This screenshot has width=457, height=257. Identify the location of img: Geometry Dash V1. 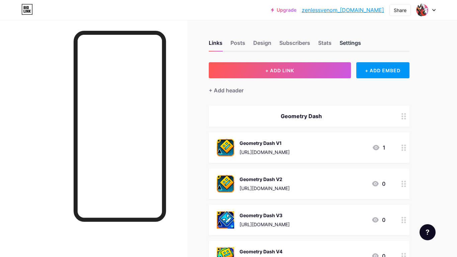
(225, 147).